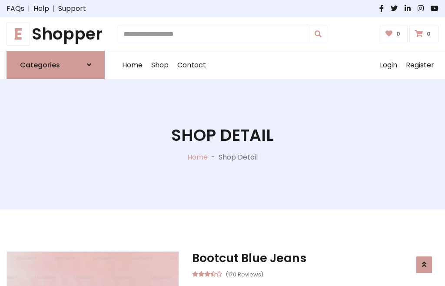 The height and width of the screenshot is (286, 445). I want to click on a: Contact, so click(192, 65).